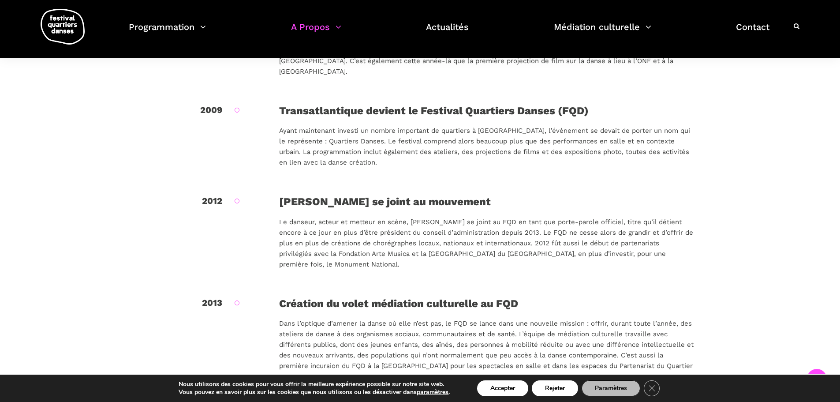  Describe the element at coordinates (487, 111) in the screenshot. I see `div: Transatlantique devient le Festival Quartiers Danses (FQD)` at that location.